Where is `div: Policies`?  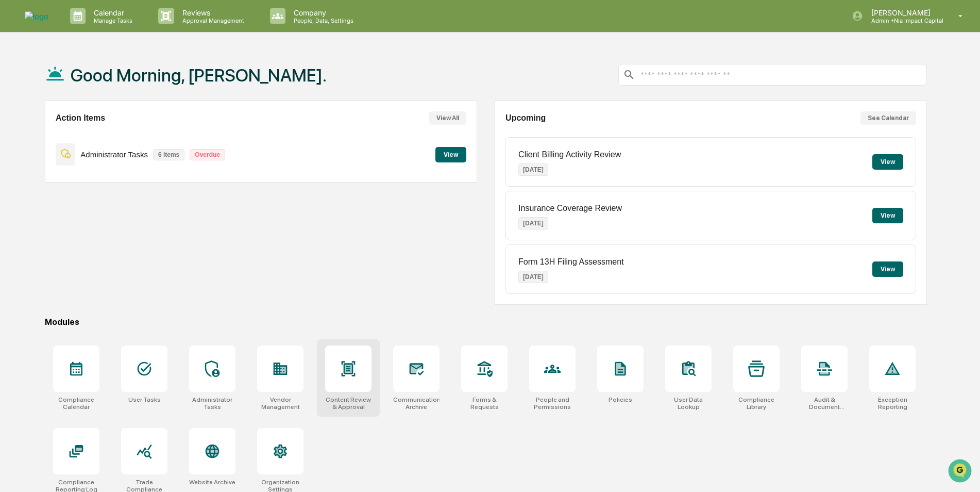
div: Policies is located at coordinates (621, 400).